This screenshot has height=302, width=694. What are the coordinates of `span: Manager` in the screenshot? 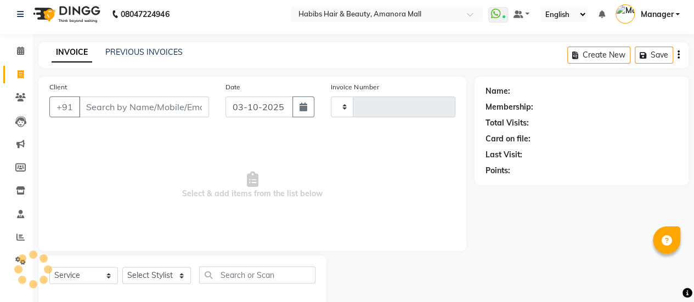 It's located at (657, 14).